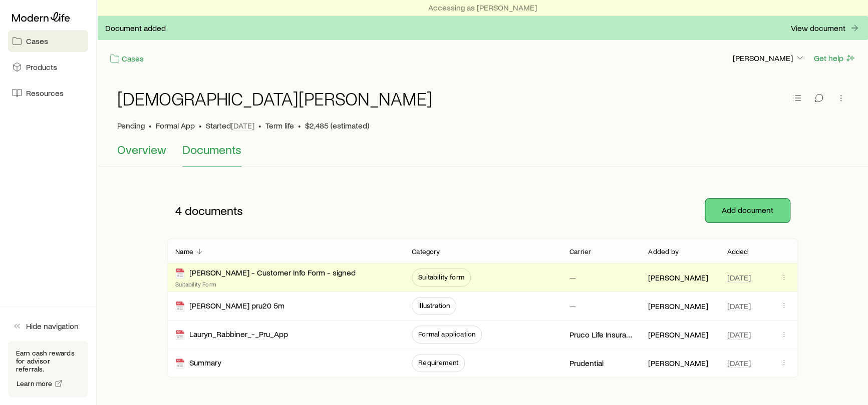 The width and height of the screenshot is (868, 405). What do you see at coordinates (825, 28) in the screenshot?
I see `button: View document` at bounding box center [825, 28].